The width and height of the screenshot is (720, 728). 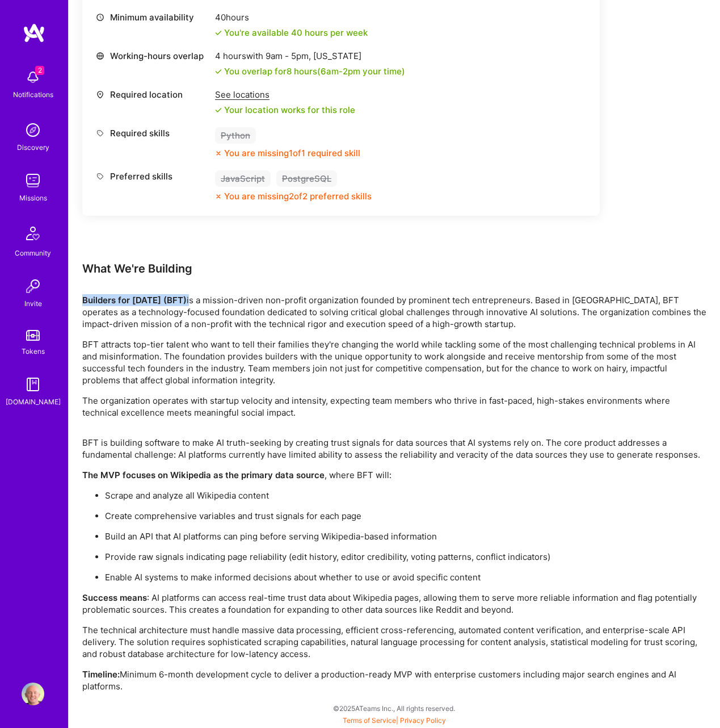 I want to click on div: You overlap for 8 hours ( your time), so click(x=314, y=71).